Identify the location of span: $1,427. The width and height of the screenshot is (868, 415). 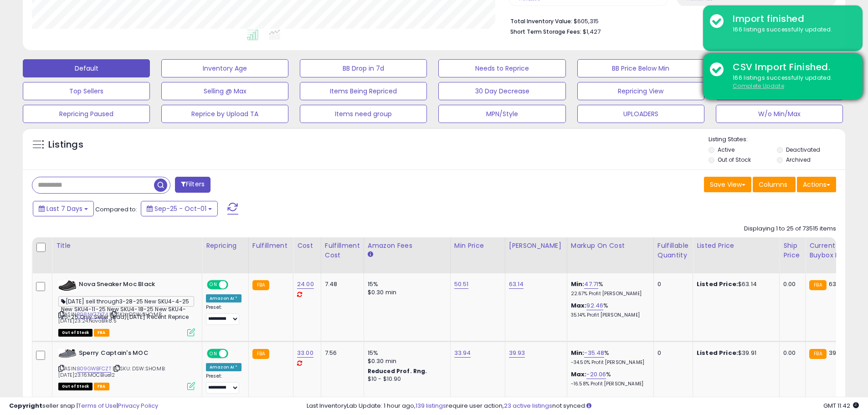
(592, 32).